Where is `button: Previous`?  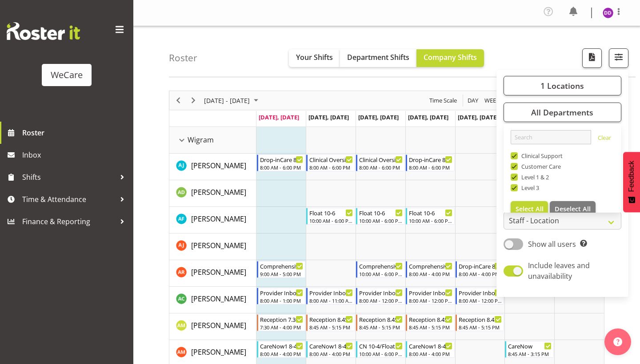 button: Previous is located at coordinates (178, 101).